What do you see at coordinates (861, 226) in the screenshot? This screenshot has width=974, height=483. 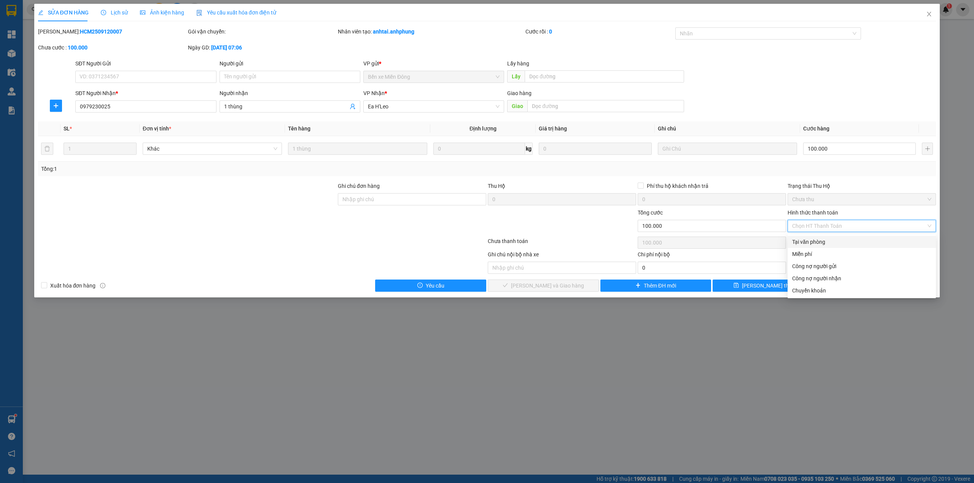 I see `span: Chọn HT Thanh Toán` at bounding box center [861, 226].